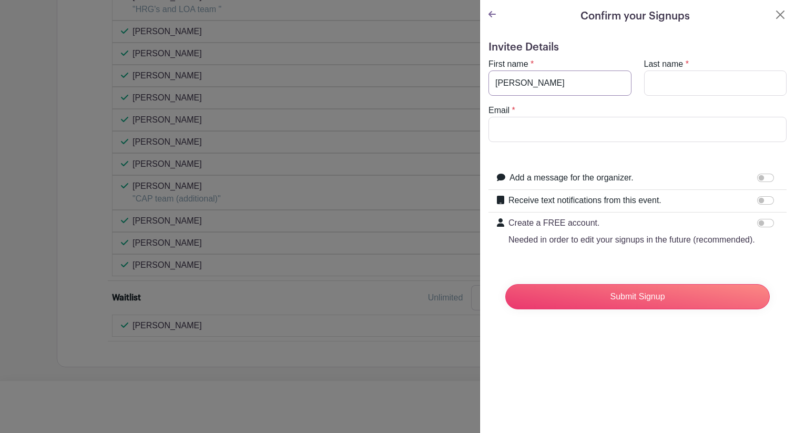 The image size is (795, 433). Describe the element at coordinates (780, 15) in the screenshot. I see `button: Close` at that location.